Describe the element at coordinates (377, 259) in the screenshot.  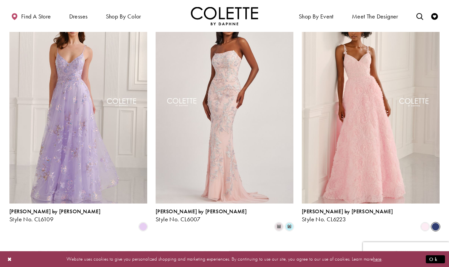
I see `a: here` at that location.